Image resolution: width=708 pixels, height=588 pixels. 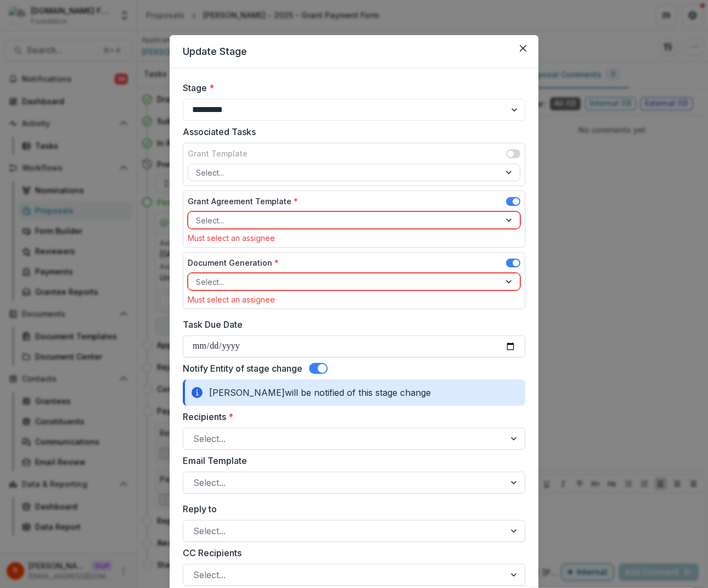 What do you see at coordinates (351, 508) in the screenshot?
I see `label: Reply to` at bounding box center [351, 508].